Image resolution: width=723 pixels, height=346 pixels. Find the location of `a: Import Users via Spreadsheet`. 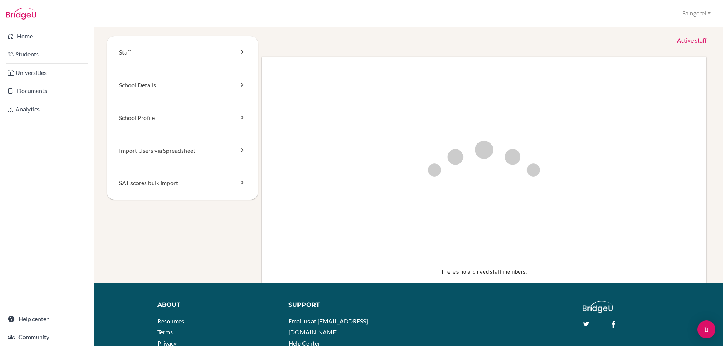

a: Import Users via Spreadsheet is located at coordinates (182, 151).